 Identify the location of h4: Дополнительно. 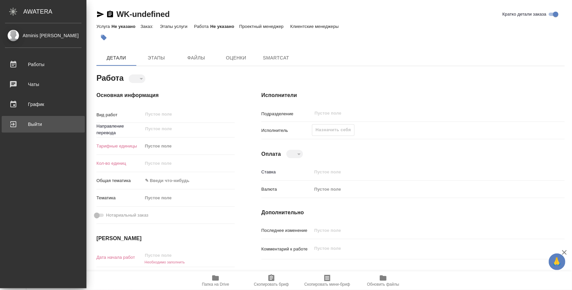
(413, 213).